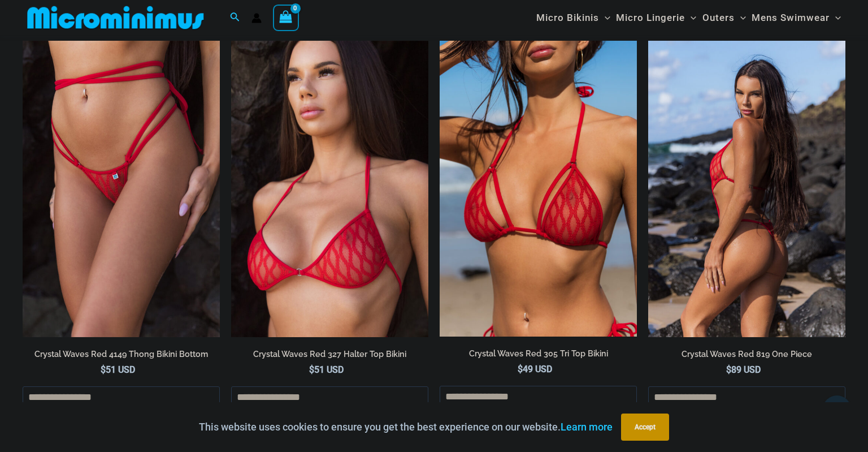 The width and height of the screenshot is (868, 452). Describe the element at coordinates (286, 18) in the screenshot. I see `a: View Shopping Cart, empty` at that location.